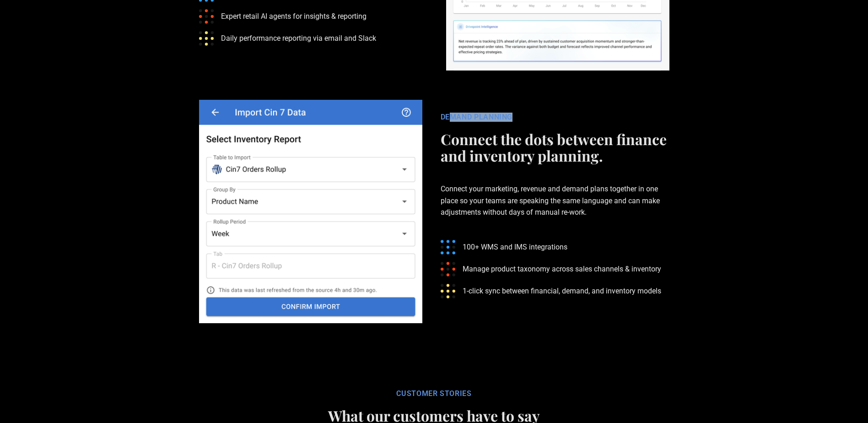 The image size is (868, 423). What do you see at coordinates (514, 247) in the screenshot?
I see `p: 100+ WMS and IMS integrations` at bounding box center [514, 247].